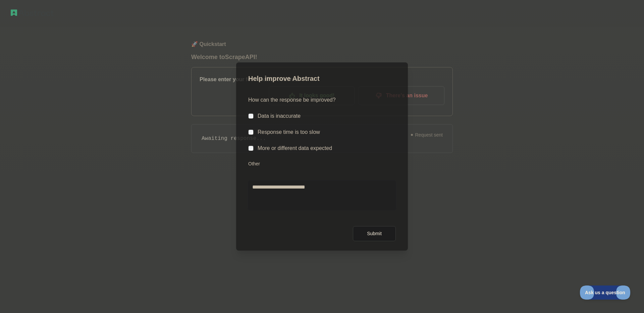 This screenshot has width=644, height=313. What do you see at coordinates (322, 100) in the screenshot?
I see `h3: How can the response be improved?` at bounding box center [322, 100].